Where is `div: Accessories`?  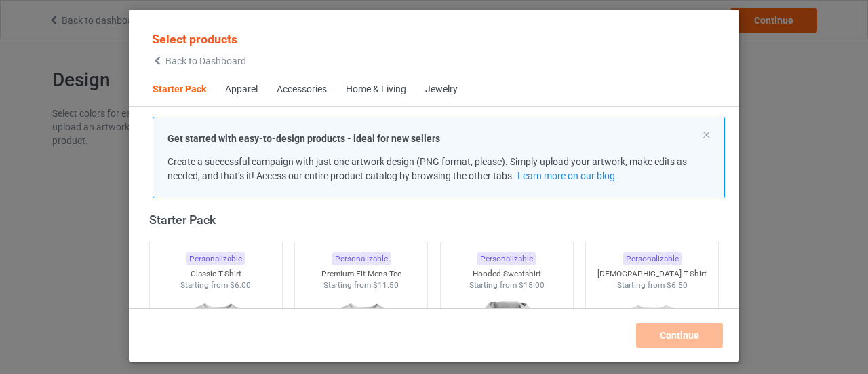 div: Accessories is located at coordinates (302, 89).